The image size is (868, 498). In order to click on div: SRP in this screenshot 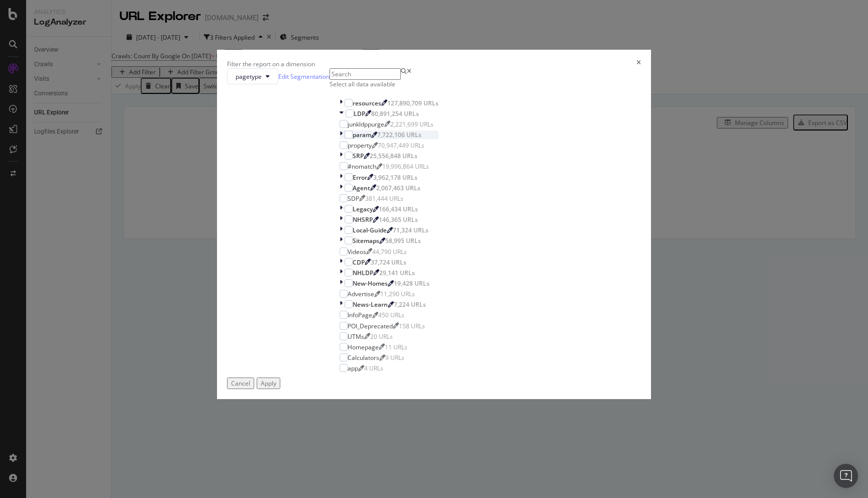, I will do `click(358, 155)`.